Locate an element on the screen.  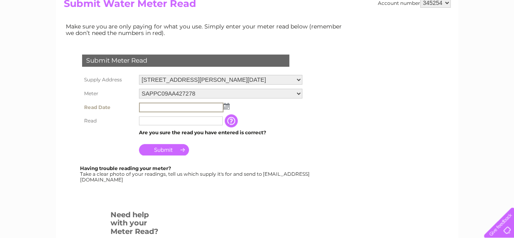
a: Blog is located at coordinates (449, 37).